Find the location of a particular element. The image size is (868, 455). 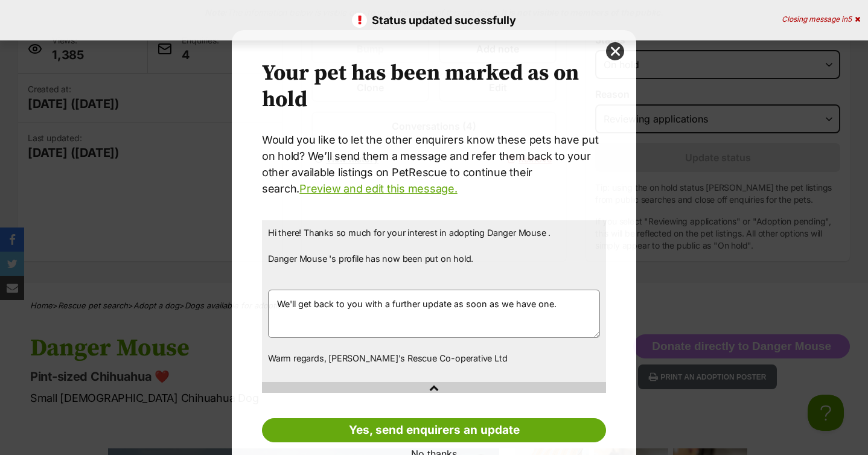

a: Preview and edit this message. is located at coordinates (378, 188).